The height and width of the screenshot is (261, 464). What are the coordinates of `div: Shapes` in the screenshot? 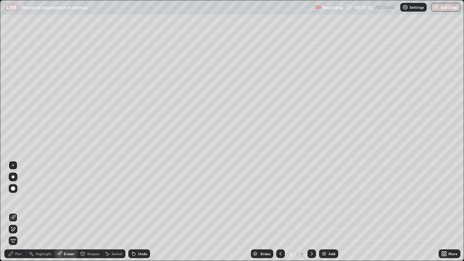 It's located at (93, 254).